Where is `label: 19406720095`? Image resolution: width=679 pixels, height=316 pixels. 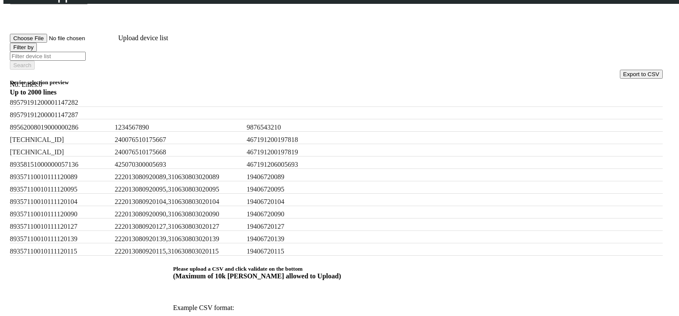
label: 19406720095 is located at coordinates (296, 190).